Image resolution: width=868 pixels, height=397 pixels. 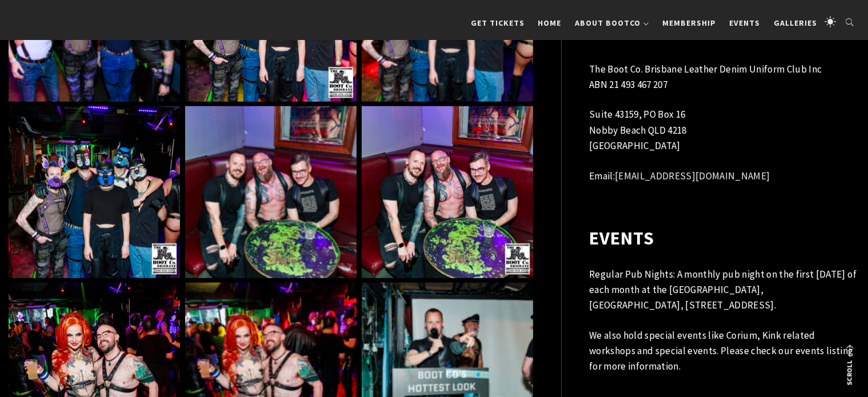 What do you see at coordinates (724, 77) in the screenshot?
I see `p: The Boot Co. Brisbane Leather Denim Uniform Club Inc ABN 21 493 467 207` at bounding box center [724, 77].